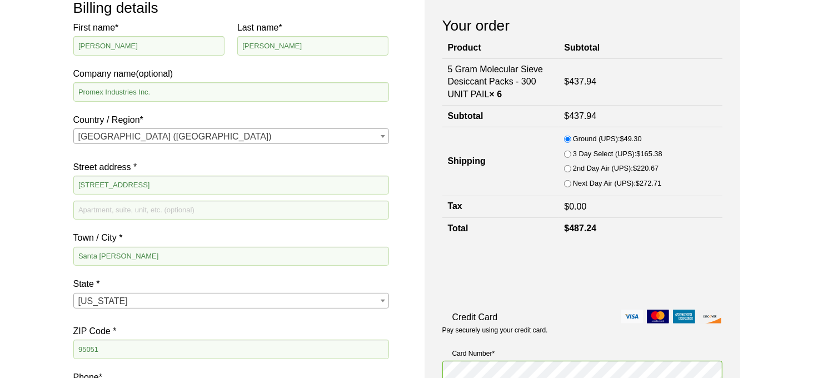 Image resolution: width=813 pixels, height=378 pixels. What do you see at coordinates (231, 301) in the screenshot?
I see `span: State` at bounding box center [231, 301].